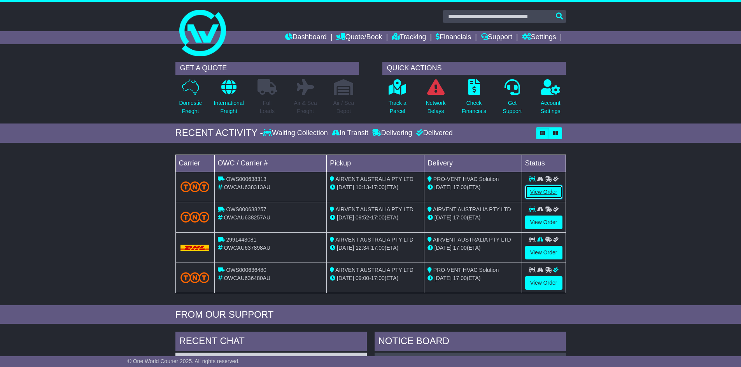  I want to click on p: Get Support, so click(512, 107).